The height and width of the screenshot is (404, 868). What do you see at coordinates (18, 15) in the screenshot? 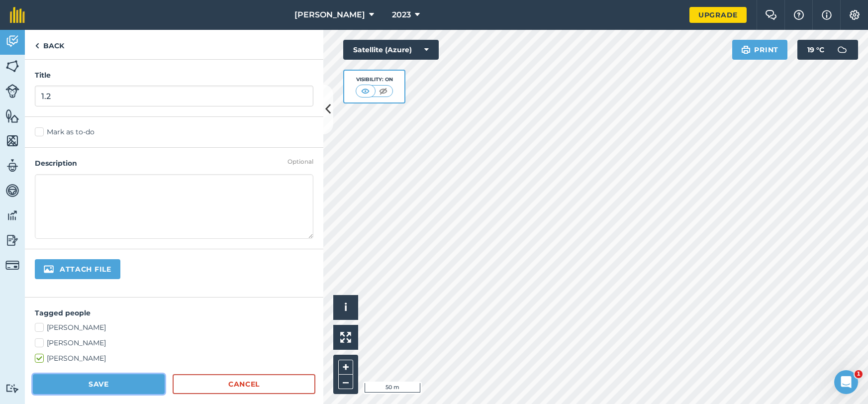
I see `img: fieldmargin Logo` at bounding box center [18, 15].